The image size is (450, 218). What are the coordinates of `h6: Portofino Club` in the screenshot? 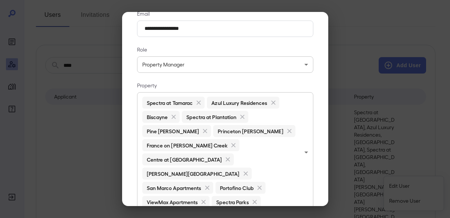 It's located at (237, 188).